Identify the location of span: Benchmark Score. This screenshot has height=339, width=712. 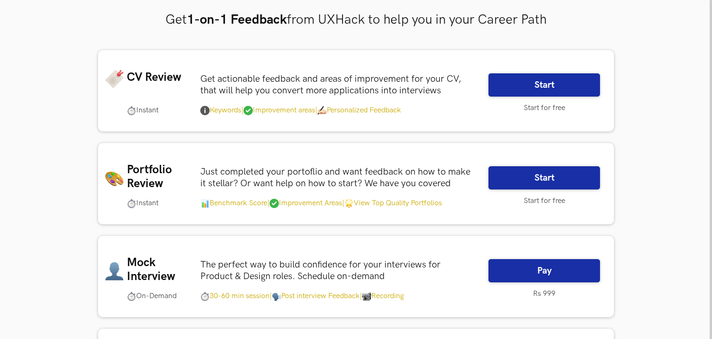
(234, 204).